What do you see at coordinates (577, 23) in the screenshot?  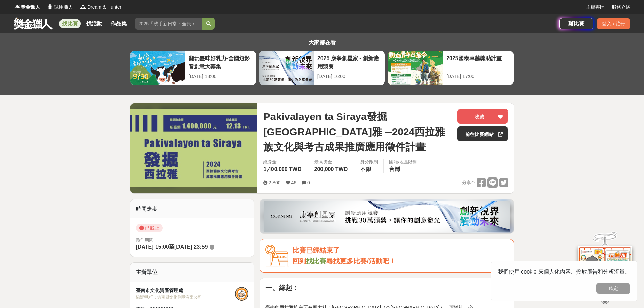 I see `a: 辦比賽` at bounding box center [577, 23].